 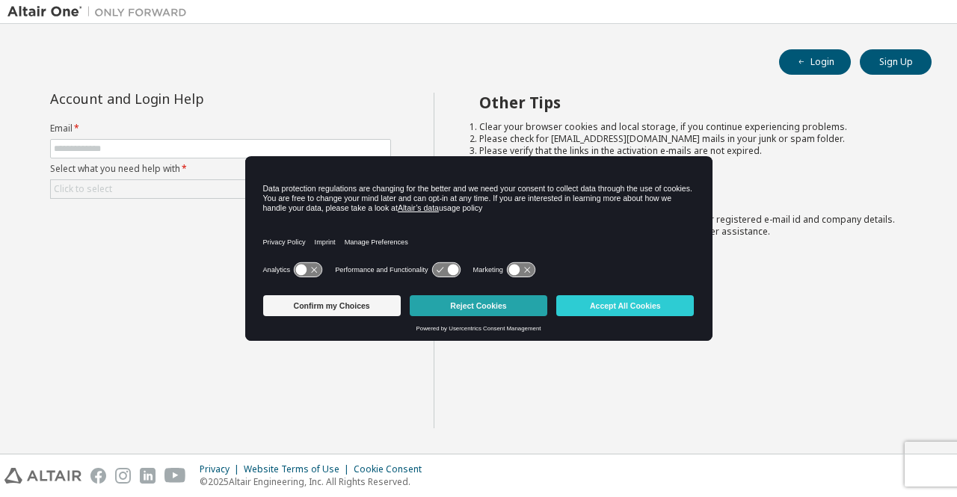 What do you see at coordinates (298, 469) in the screenshot?
I see `div: Website Terms of Use` at bounding box center [298, 469].